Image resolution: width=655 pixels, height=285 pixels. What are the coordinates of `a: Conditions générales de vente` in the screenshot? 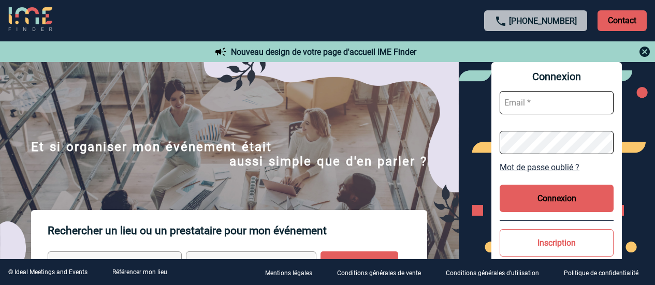 It's located at (383, 272).